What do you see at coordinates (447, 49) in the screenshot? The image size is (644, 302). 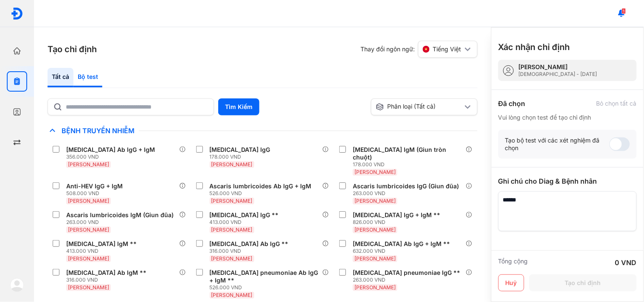 I see `span: Tiếng Việt` at bounding box center [447, 49].